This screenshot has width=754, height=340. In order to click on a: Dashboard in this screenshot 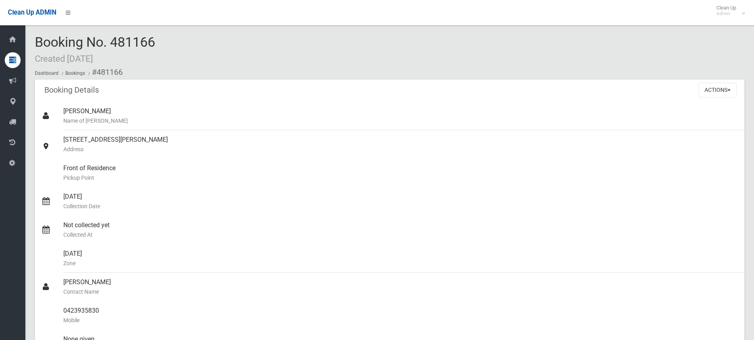, I will do `click(47, 73)`.